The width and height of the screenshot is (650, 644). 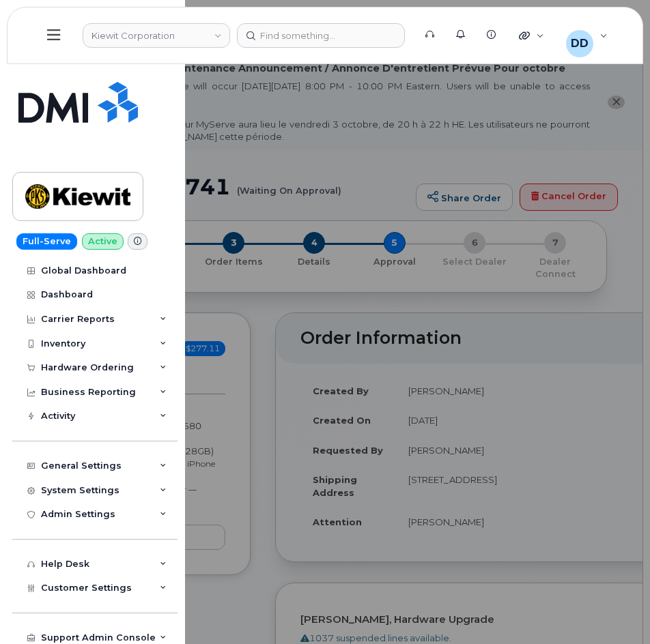 What do you see at coordinates (65, 564) in the screenshot?
I see `div: Help Desk` at bounding box center [65, 564].